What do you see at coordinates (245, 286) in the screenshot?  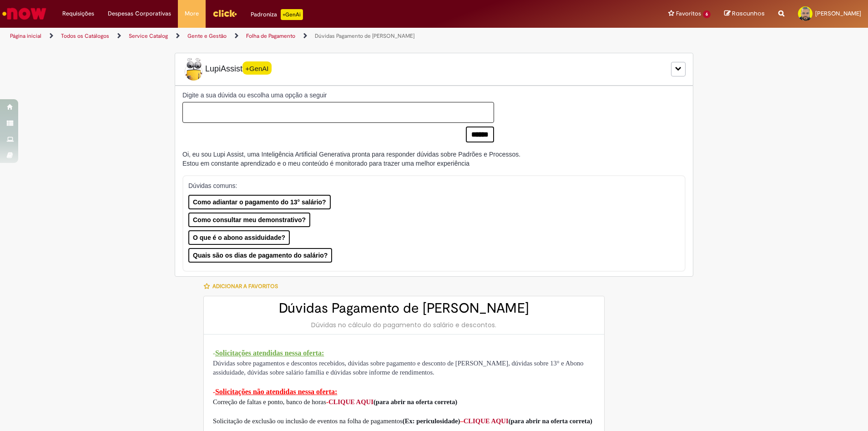 I see `span: Adicionar a Favoritos` at bounding box center [245, 286].